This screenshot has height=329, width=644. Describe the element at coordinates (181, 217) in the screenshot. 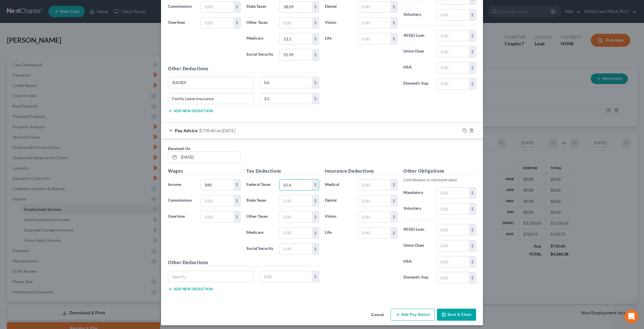

I see `label: Overtime` at that location.